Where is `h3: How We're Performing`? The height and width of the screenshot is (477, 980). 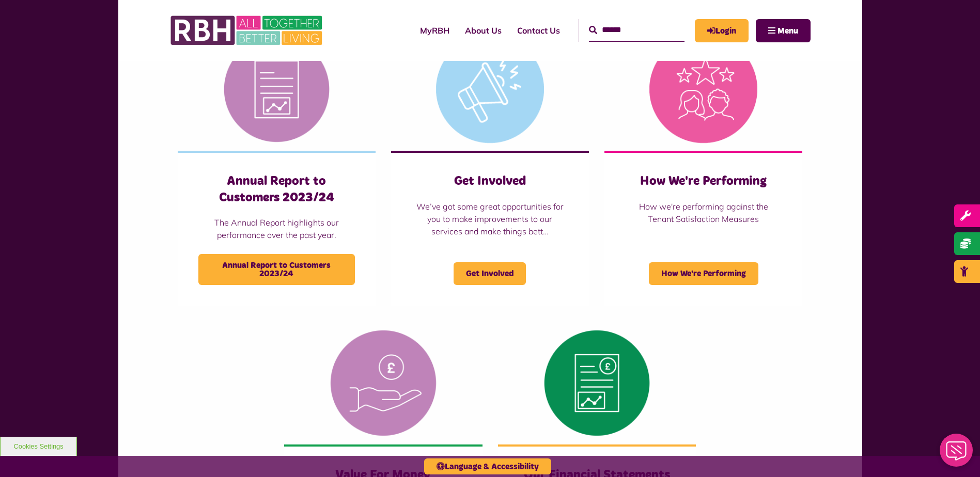 h3: How We're Performing is located at coordinates (703, 182).